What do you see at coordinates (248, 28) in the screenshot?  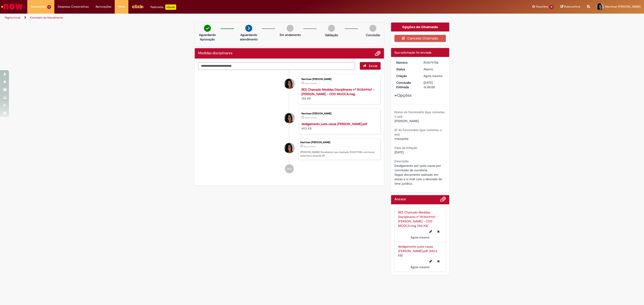 I see `img: arrow-next.png` at bounding box center [248, 28].